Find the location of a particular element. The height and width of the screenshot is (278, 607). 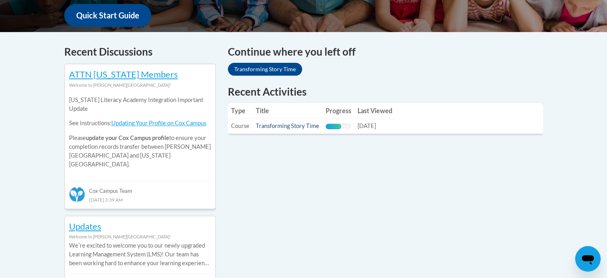

a: Updates is located at coordinates (85, 226).